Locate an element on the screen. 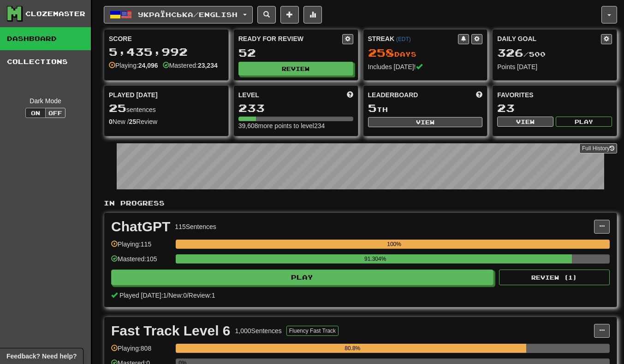  span: Score more points to level up is located at coordinates (350, 95).